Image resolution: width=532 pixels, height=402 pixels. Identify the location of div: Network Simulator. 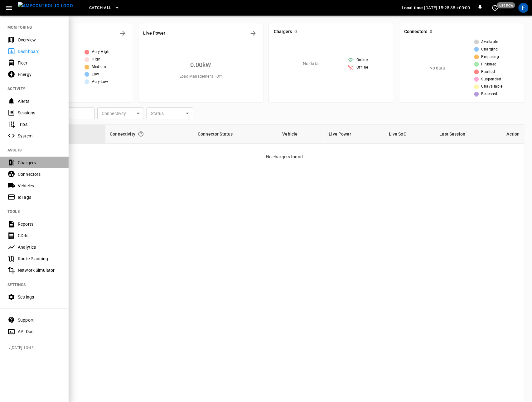
(39, 270).